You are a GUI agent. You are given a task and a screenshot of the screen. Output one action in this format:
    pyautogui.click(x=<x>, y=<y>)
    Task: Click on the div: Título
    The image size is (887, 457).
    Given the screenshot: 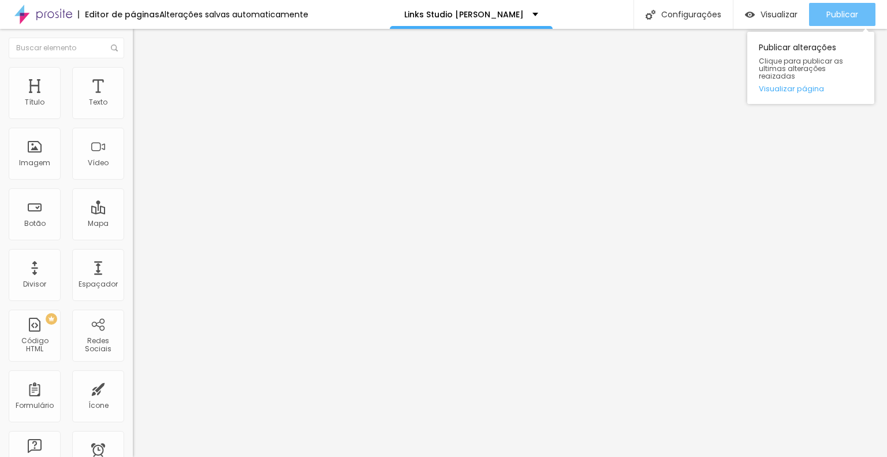 What is the action you would take?
    pyautogui.click(x=35, y=102)
    